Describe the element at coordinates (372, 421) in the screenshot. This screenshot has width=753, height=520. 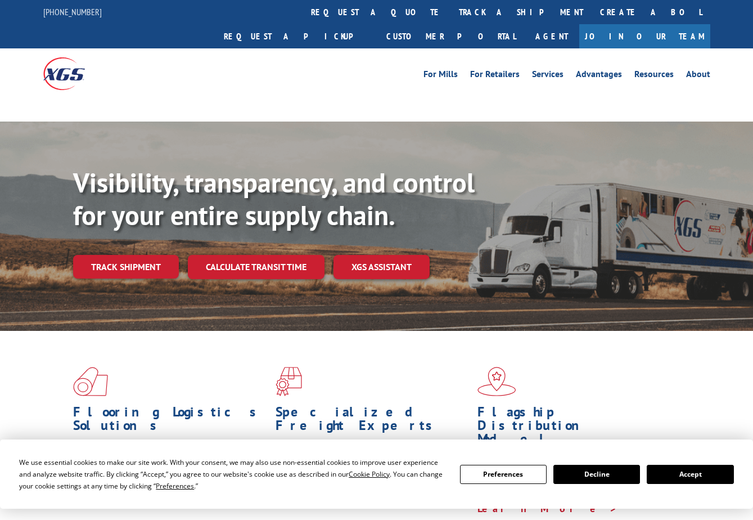
I see `h1: Specialized Freight Experts` at that location.